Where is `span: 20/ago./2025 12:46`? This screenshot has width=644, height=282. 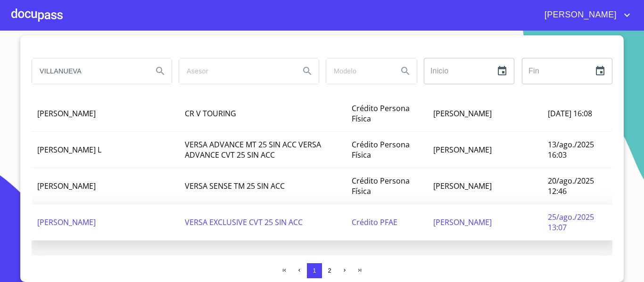 span: 20/ago./2025 12:46 is located at coordinates (571, 186).